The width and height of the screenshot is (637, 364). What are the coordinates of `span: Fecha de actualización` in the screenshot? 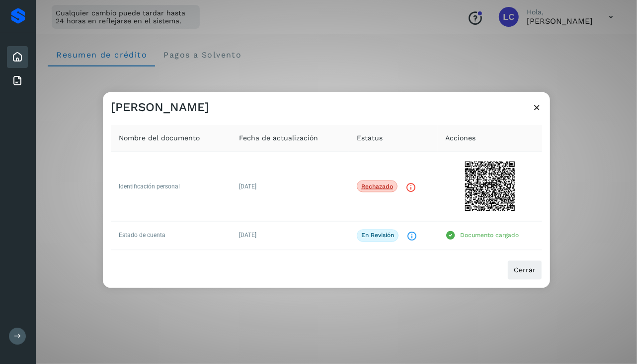 It's located at (278, 138).